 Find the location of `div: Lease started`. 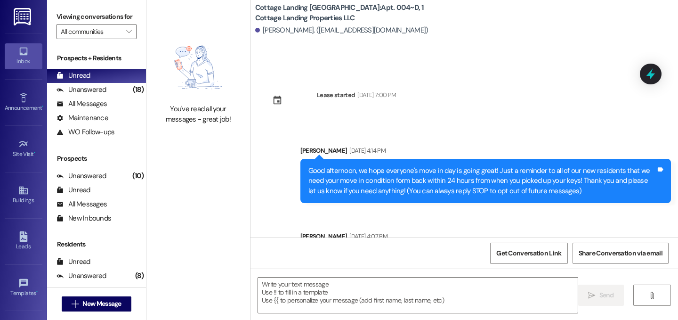

div: Lease started is located at coordinates (336, 95).